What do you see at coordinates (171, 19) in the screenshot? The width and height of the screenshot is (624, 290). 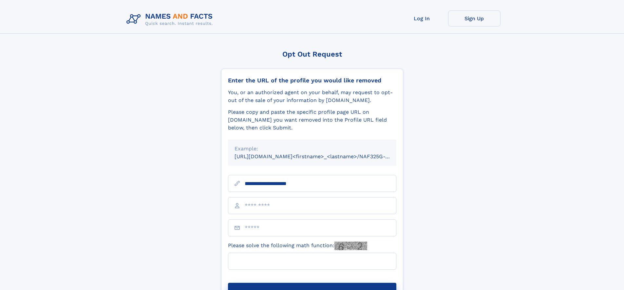 I see `img: Logo Names and Facts` at bounding box center [171, 19].